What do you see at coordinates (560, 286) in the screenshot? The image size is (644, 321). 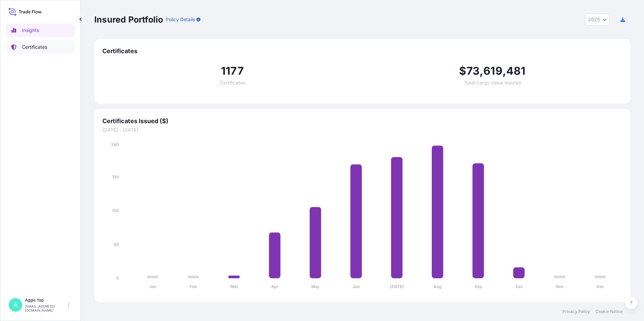 I see `tspan: Nov` at bounding box center [560, 286].